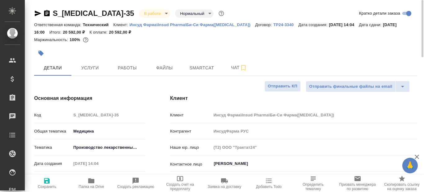 Image resolution: width=424 pixels, height=192 pixels. I want to click on div: Производство лекарственных препаратов, so click(108, 147).